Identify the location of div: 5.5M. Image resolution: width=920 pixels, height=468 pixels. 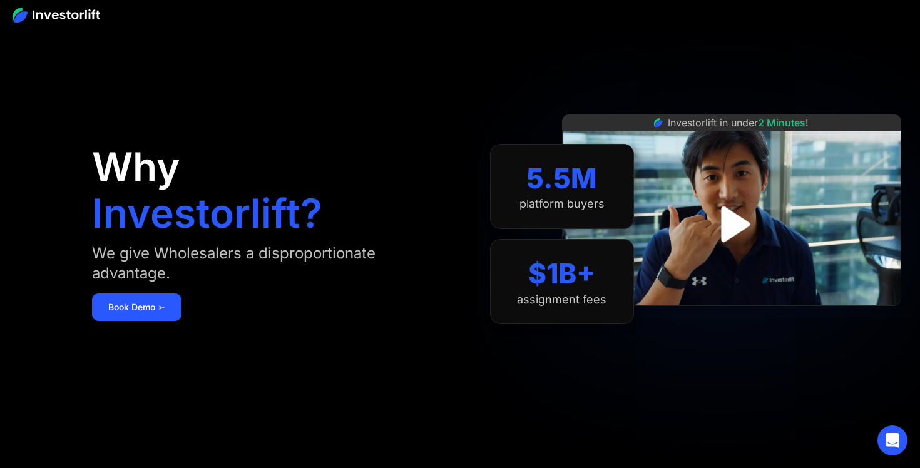
(561, 178).